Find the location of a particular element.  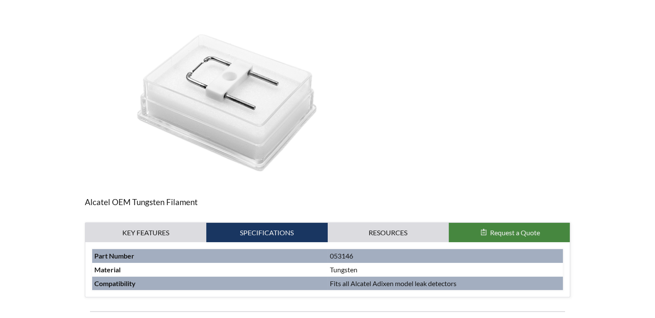

button: Request a Quote is located at coordinates (509, 233).